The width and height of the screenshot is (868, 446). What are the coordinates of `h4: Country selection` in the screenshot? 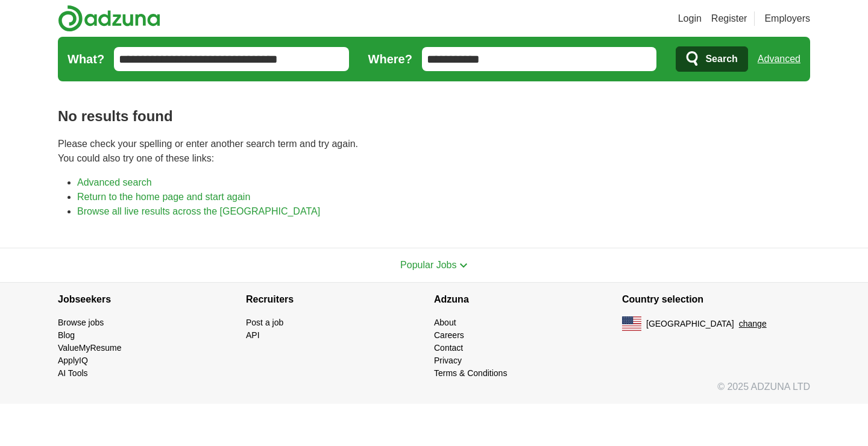 It's located at (716, 300).